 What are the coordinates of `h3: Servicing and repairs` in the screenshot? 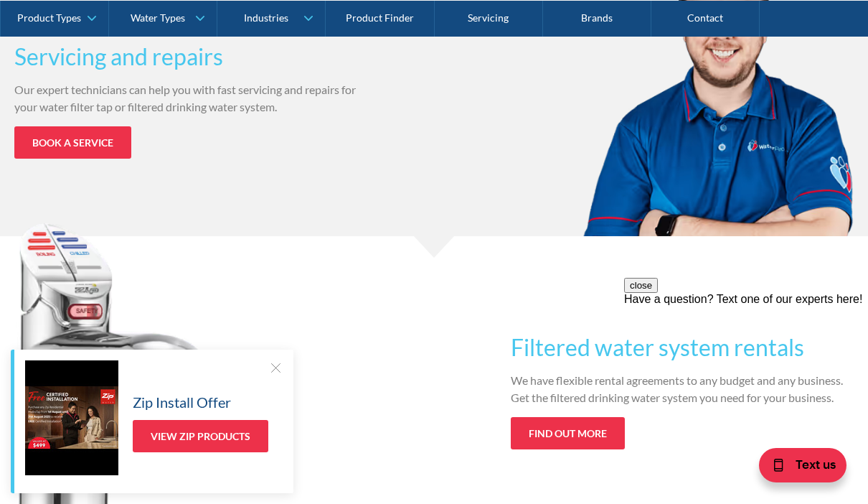 It's located at (186, 57).